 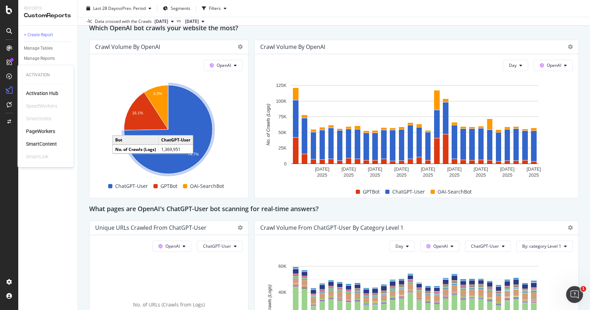 What do you see at coordinates (542, 246) in the screenshot?
I see `span: By: category Level 1` at bounding box center [542, 246].